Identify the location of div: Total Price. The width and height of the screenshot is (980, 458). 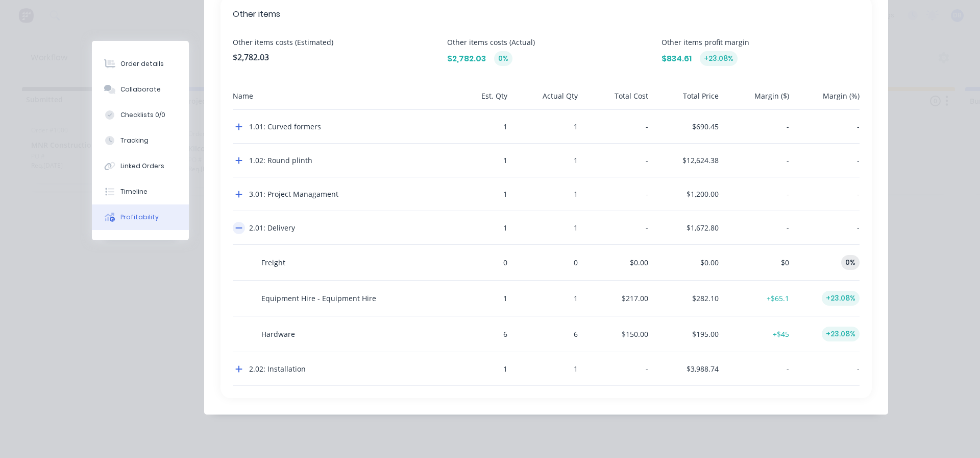
(686, 99).